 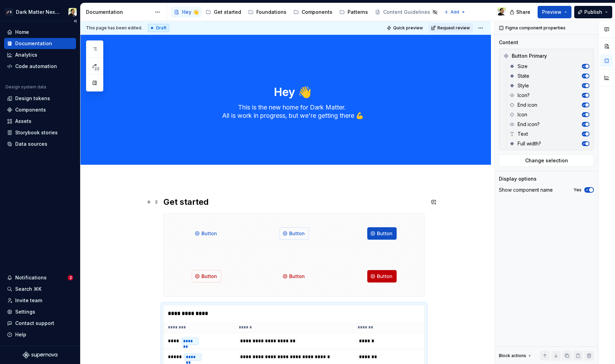 I want to click on div: Home, so click(x=22, y=32).